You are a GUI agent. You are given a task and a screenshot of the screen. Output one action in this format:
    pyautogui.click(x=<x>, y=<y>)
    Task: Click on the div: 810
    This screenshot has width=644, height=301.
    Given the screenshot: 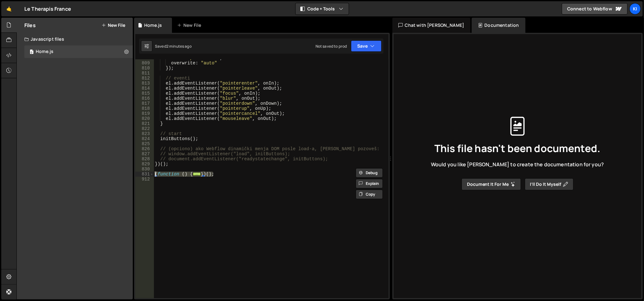 What is the action you would take?
    pyautogui.click(x=144, y=68)
    